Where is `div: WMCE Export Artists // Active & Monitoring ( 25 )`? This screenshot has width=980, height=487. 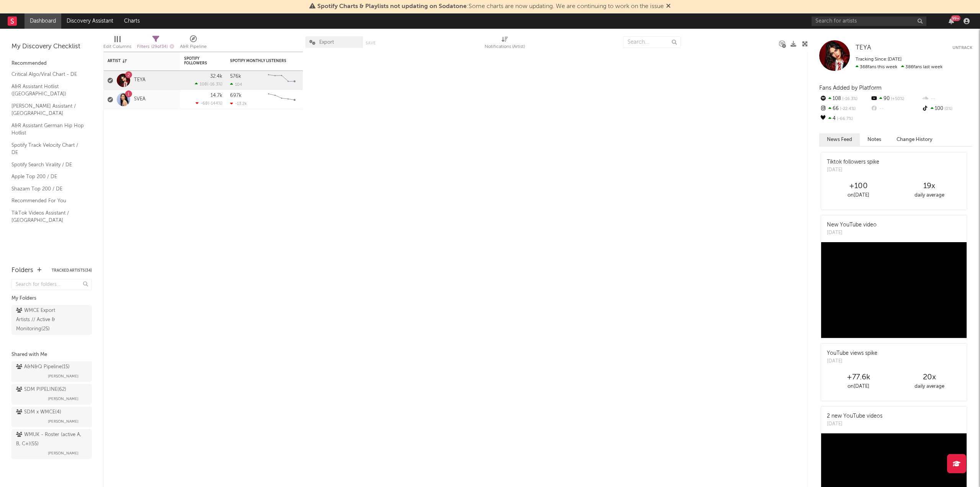
div: WMCE Export Artists // Active & Monitoring ( 25 ) is located at coordinates (43, 320).